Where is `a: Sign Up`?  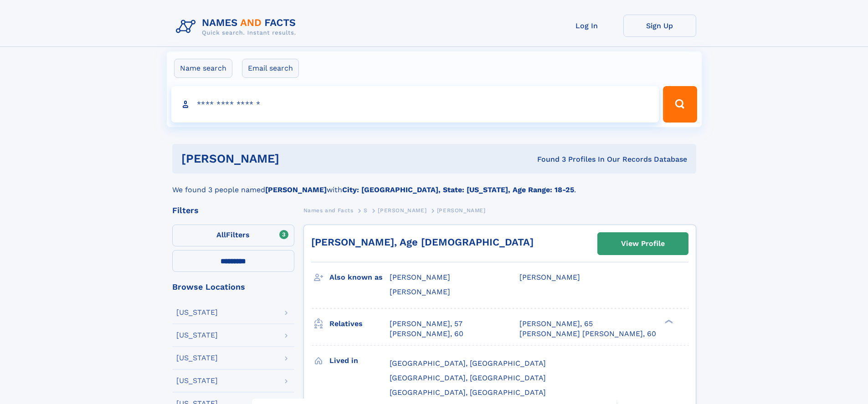 a: Sign Up is located at coordinates (660, 25).